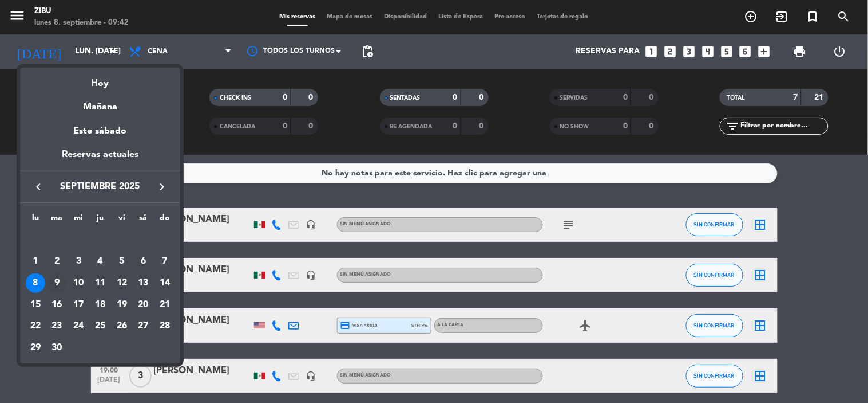 This screenshot has height=403, width=868. I want to click on td: 3 de septiembre de 2025, so click(78, 261).